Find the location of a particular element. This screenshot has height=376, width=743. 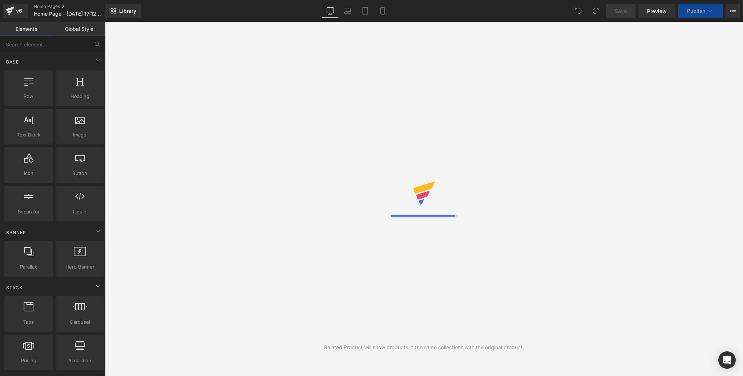

a: Mobile is located at coordinates (382, 11).